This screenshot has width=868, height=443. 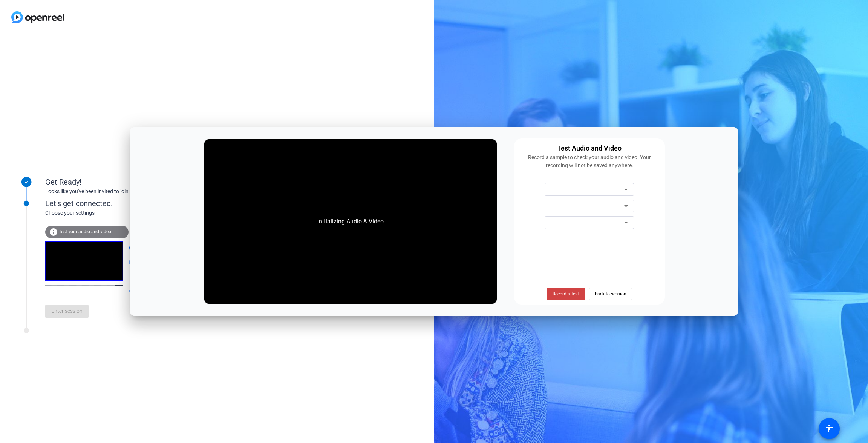 What do you see at coordinates (610, 294) in the screenshot?
I see `button: Back to session` at bounding box center [610, 294].